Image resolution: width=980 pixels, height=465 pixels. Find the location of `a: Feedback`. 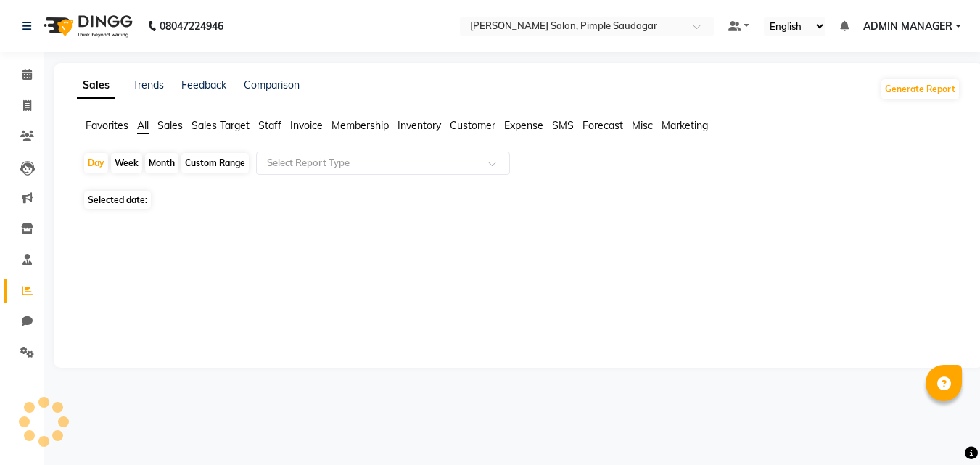

a: Feedback is located at coordinates (204, 85).